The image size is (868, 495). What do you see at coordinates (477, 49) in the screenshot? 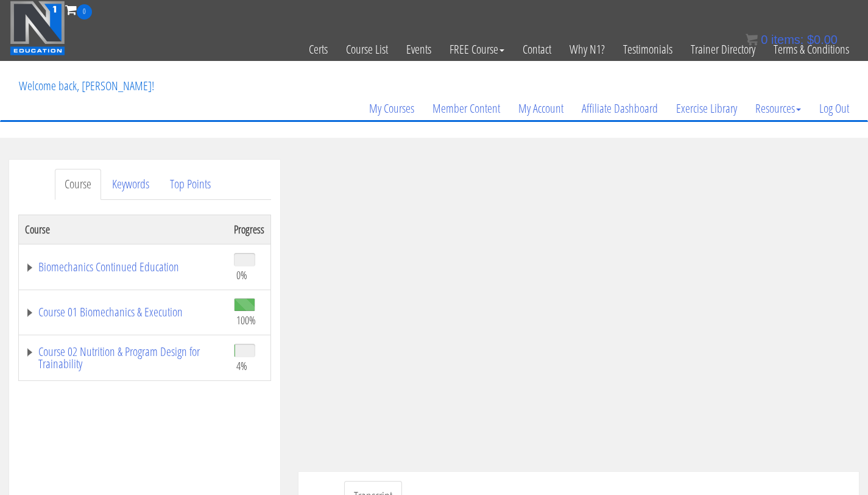
I see `a: FREE Course` at bounding box center [477, 49].